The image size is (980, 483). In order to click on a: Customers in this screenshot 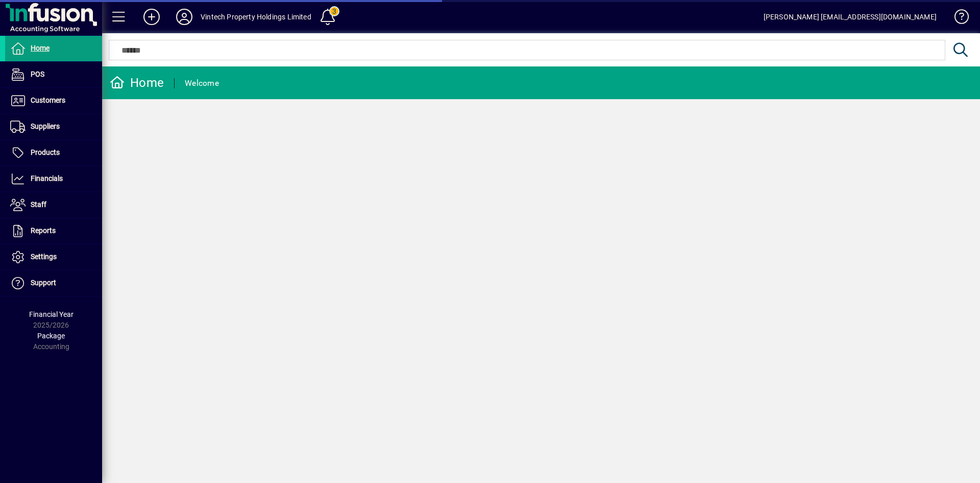, I will do `click(54, 101)`.